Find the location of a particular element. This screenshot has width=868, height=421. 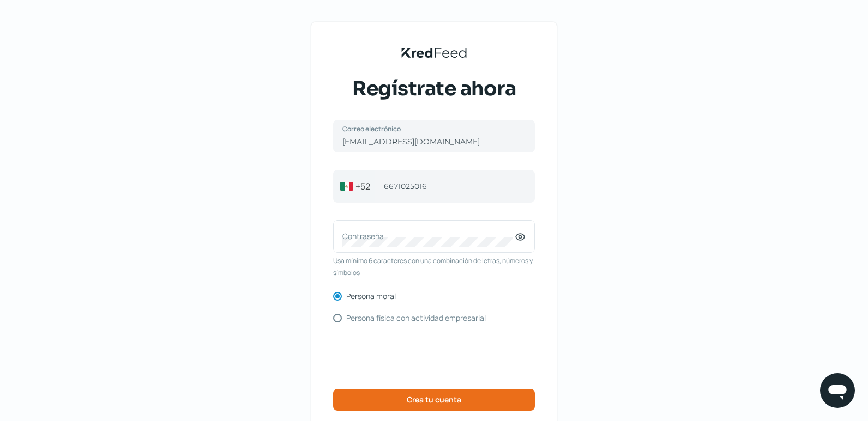

img: chatIcon is located at coordinates (837, 391).